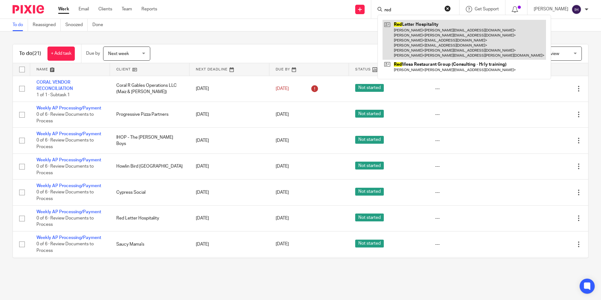 Image resolution: width=601 pixels, height=300 pixels. What do you see at coordinates (28, 9) in the screenshot?
I see `img: Pixie` at bounding box center [28, 9].